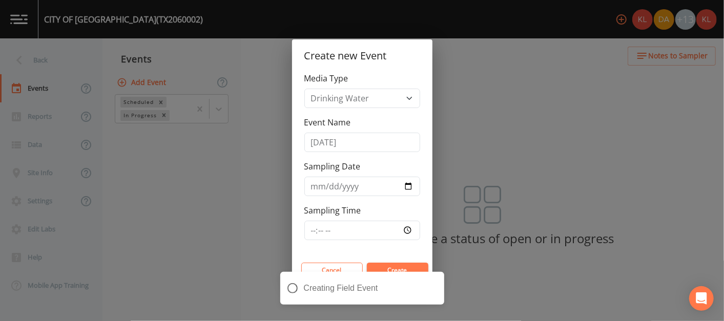 The image size is (724, 321). Describe the element at coordinates (333, 211) in the screenshot. I see `label: Sampling Time` at that location.